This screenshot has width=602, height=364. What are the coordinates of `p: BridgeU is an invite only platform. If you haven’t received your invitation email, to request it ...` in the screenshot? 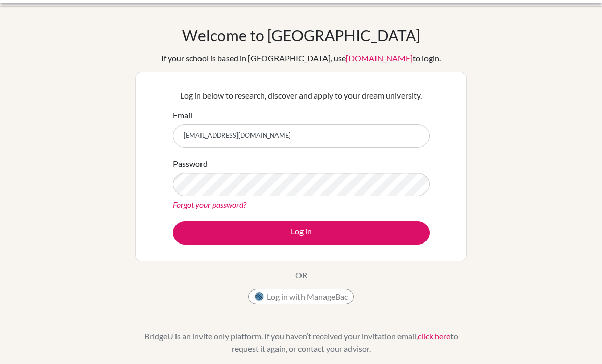 It's located at (301, 342).